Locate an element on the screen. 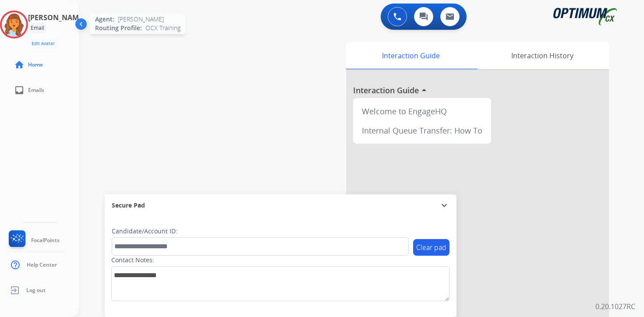  button: Edit Avatar is located at coordinates (43, 44).